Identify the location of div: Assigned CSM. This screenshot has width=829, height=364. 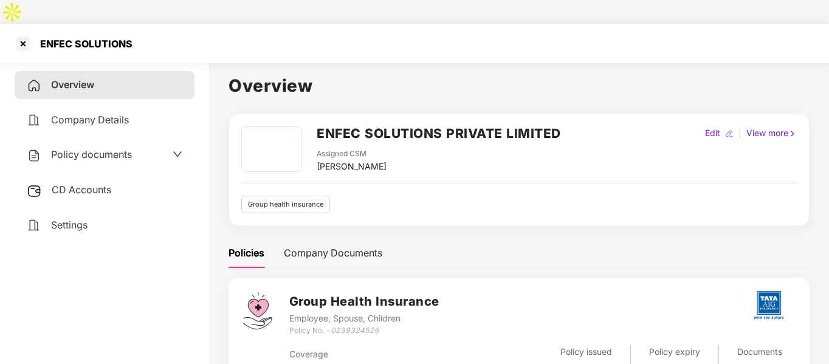
(351, 154).